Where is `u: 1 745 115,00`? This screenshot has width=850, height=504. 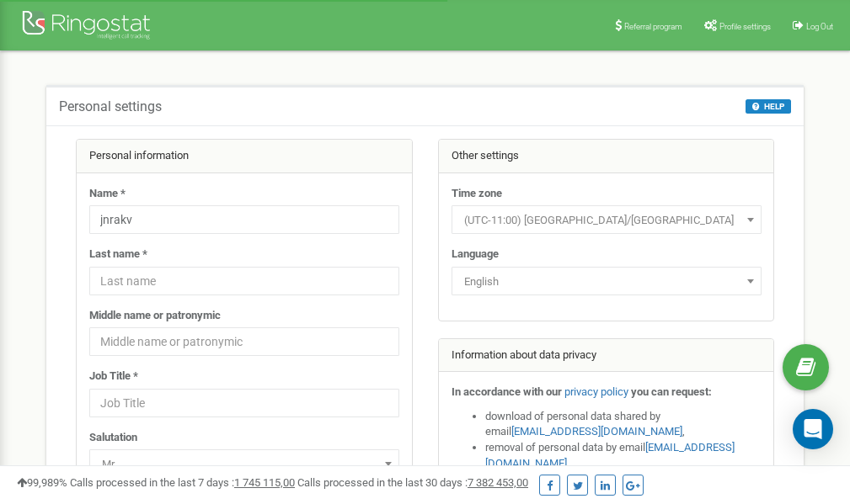
u: 1 745 115,00 is located at coordinates (265, 483).